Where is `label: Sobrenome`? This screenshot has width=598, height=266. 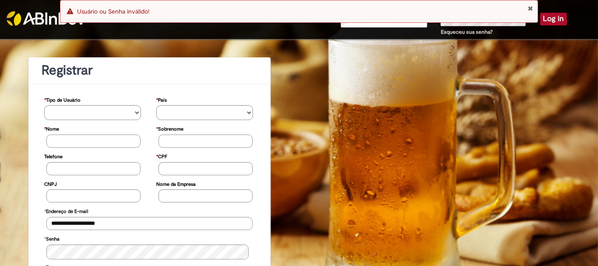 label: Sobrenome is located at coordinates (170, 128).